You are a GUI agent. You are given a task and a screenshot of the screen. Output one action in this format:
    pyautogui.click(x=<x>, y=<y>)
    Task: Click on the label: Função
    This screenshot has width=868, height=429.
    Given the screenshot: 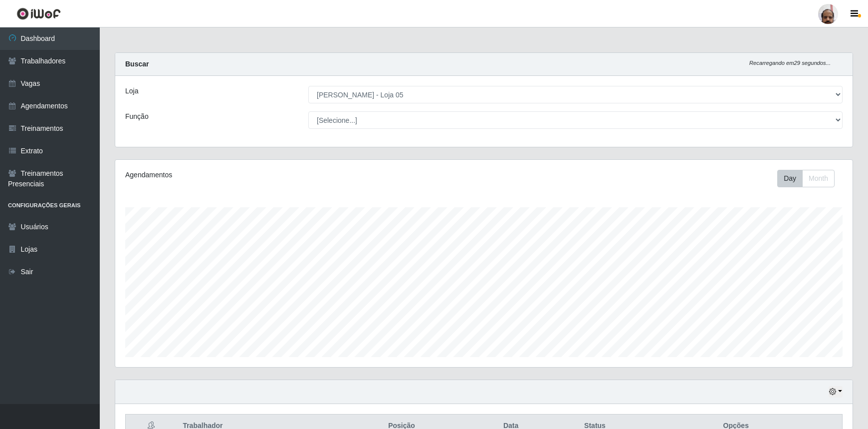 What is the action you would take?
    pyautogui.click(x=137, y=116)
    